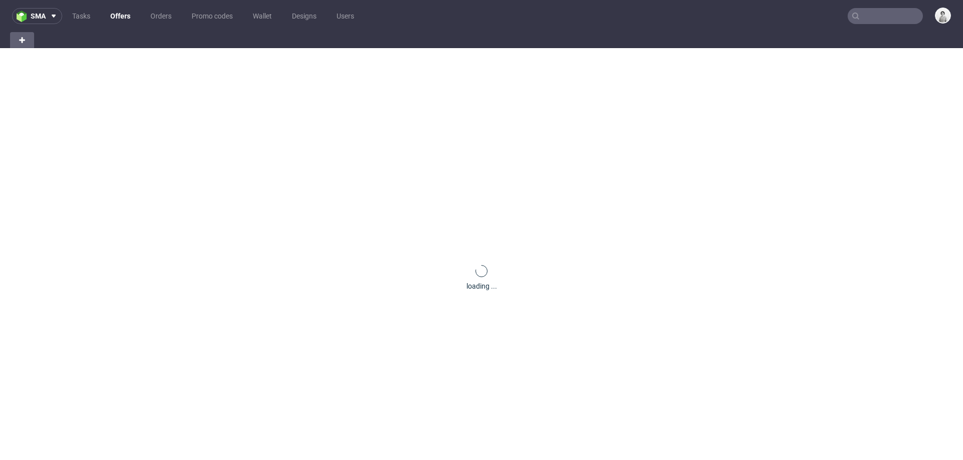 This screenshot has height=460, width=963. What do you see at coordinates (81, 16) in the screenshot?
I see `a: Tasks` at bounding box center [81, 16].